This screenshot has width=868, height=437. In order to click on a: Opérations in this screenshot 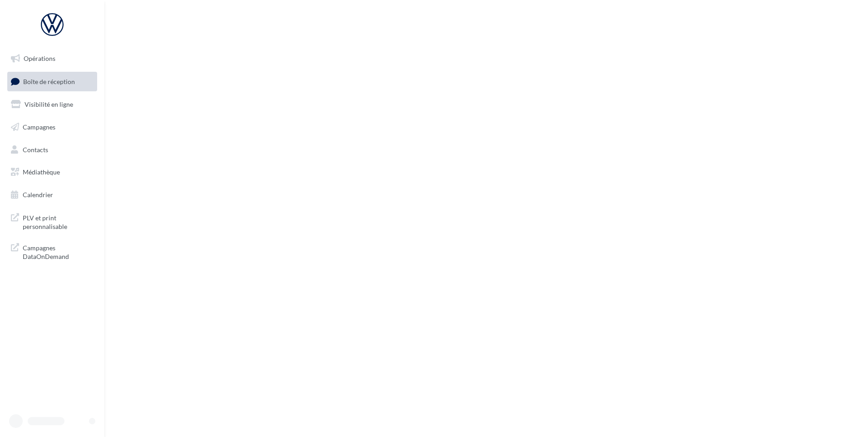, I will do `click(52, 59)`.